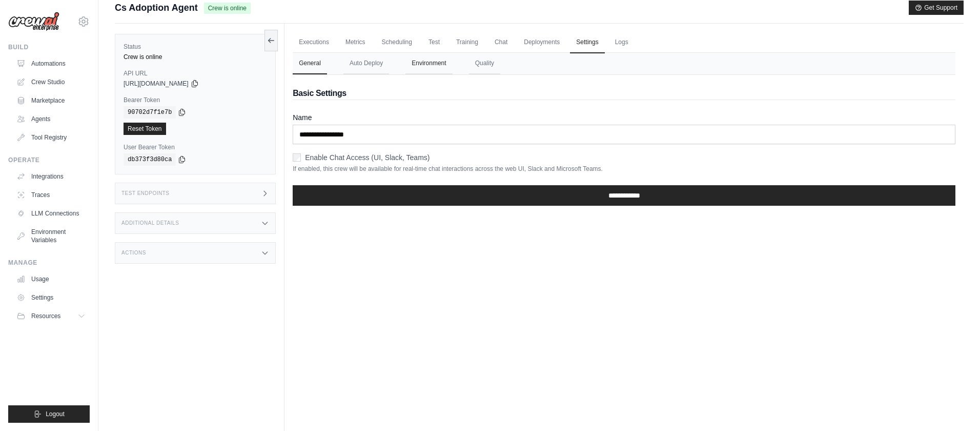  I want to click on label: User Bearer Token, so click(195, 147).